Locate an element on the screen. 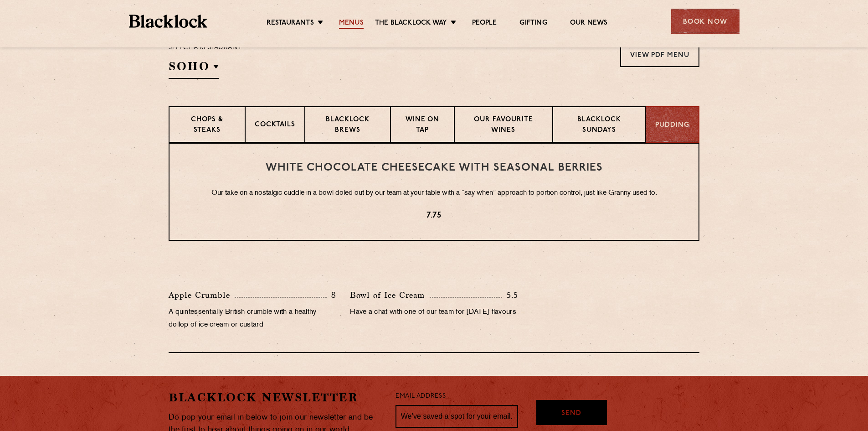 This screenshot has height=431, width=868. p: A quintessentially British crumble with a healthy dollop of ice cream or custard is located at coordinates (253, 319).